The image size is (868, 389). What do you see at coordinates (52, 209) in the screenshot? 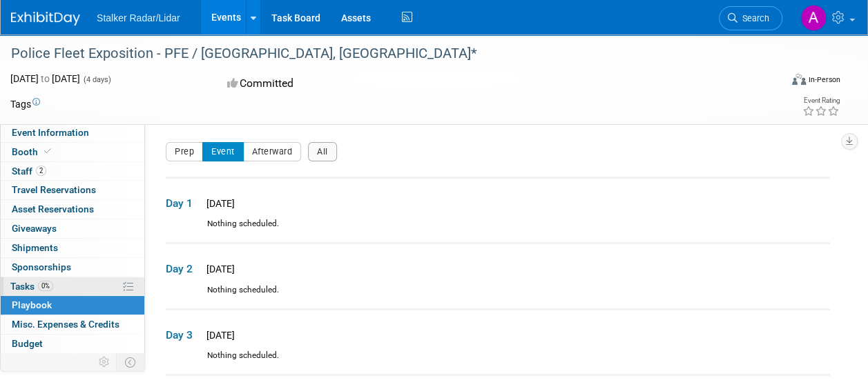
I see `span: Asset Reservations` at bounding box center [52, 209].